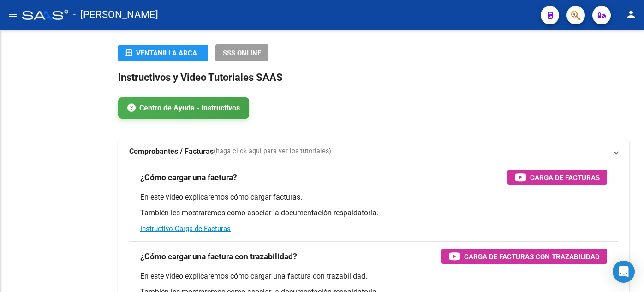  I want to click on p: En este video explicaremos cómo cargar facturas., so click(374, 197).